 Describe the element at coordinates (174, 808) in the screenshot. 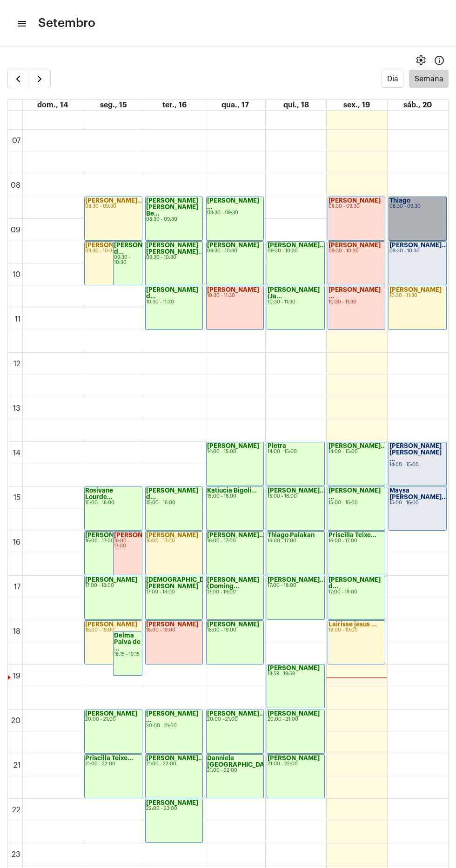

I see `div: 22:00 - 23:00` at that location.